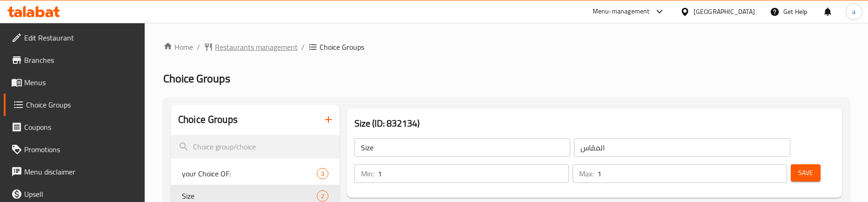  I want to click on span: Upsell, so click(81, 194).